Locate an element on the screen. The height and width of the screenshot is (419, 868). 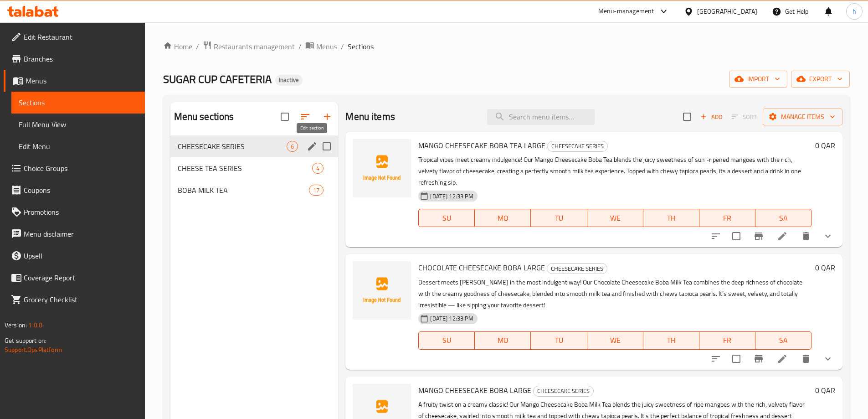
span: export is located at coordinates (820, 79).